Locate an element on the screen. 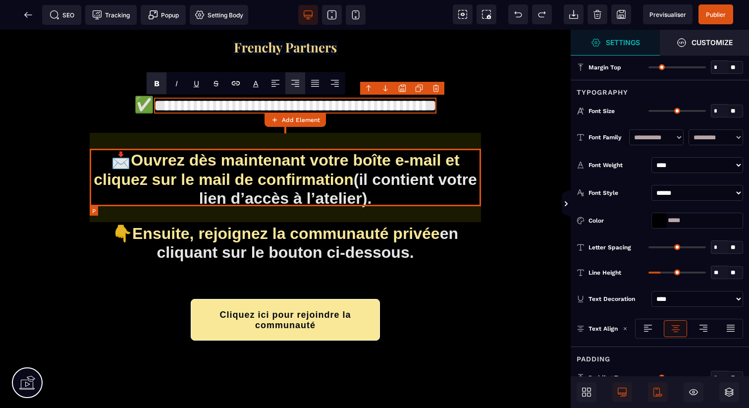 Image resolution: width=749 pixels, height=408 pixels. span: Padding Top is located at coordinates (607, 378).